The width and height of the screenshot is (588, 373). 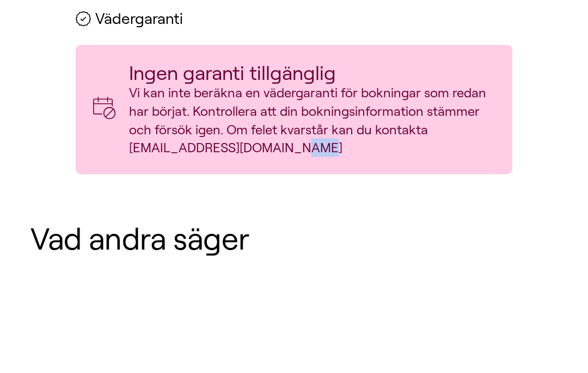 What do you see at coordinates (312, 73) in the screenshot?
I see `p: Ingen garanti tillgänglig` at bounding box center [312, 73].